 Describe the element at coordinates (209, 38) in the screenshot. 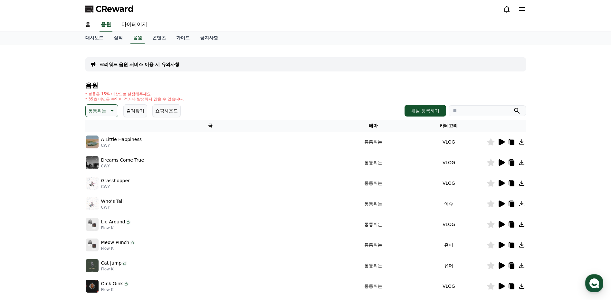

I see `a: 공지사항` at that location.